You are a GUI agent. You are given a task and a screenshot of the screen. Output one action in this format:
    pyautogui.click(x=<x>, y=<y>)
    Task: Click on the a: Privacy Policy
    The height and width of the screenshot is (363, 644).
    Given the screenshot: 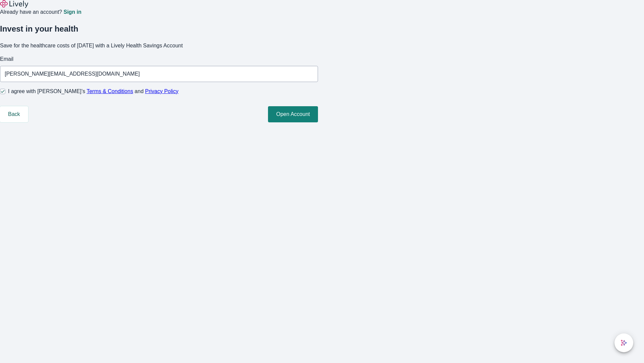 What is the action you would take?
    pyautogui.click(x=162, y=91)
    